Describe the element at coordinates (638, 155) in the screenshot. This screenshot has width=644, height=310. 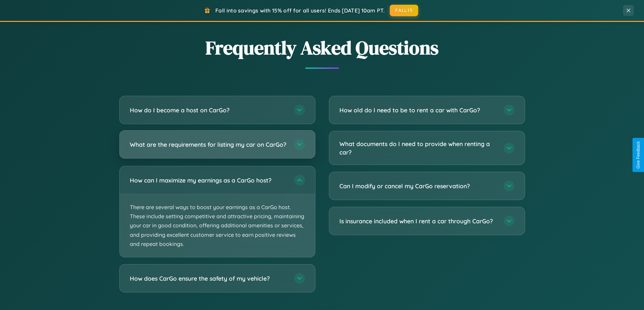
I see `div: Give Feedback` at that location.